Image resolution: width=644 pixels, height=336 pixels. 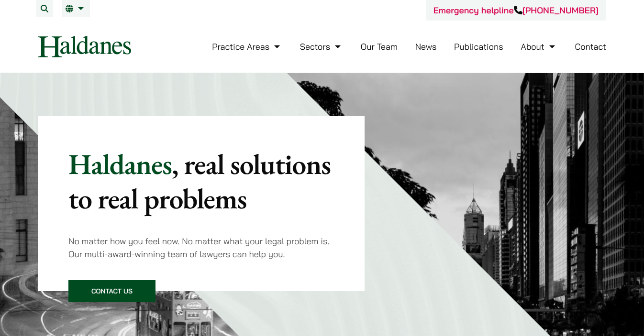 I want to click on a: Practice Areas, so click(x=247, y=46).